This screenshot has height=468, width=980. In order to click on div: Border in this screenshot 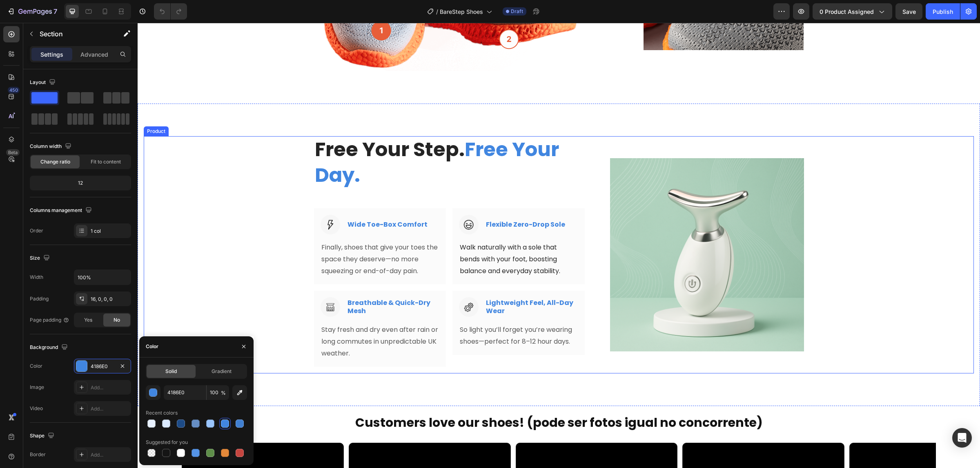, I will do `click(38, 455)`.